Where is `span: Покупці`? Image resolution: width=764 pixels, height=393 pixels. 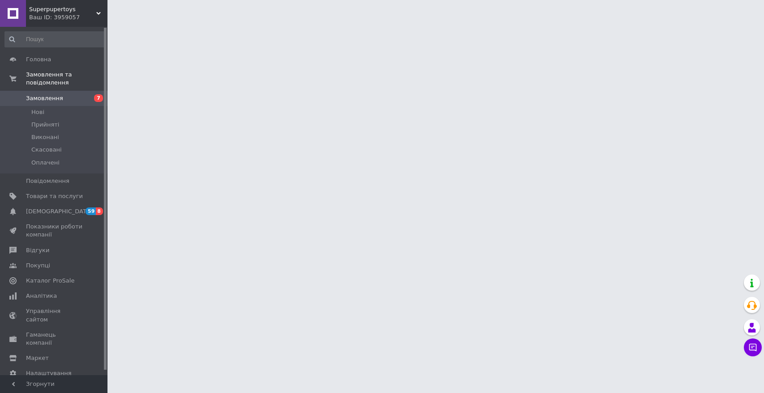 span: Покупці is located at coordinates (38, 266).